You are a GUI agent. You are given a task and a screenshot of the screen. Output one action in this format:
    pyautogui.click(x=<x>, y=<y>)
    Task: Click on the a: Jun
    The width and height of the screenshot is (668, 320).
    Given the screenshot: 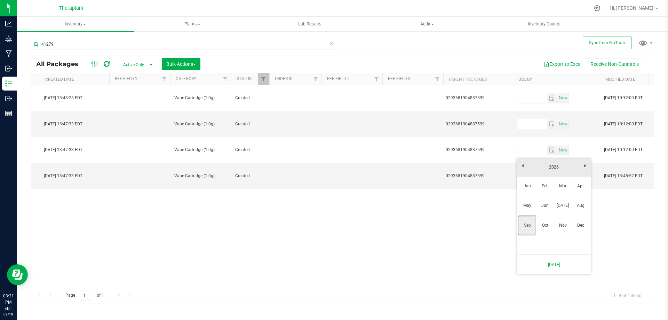 What is the action you would take?
    pyautogui.click(x=545, y=205)
    